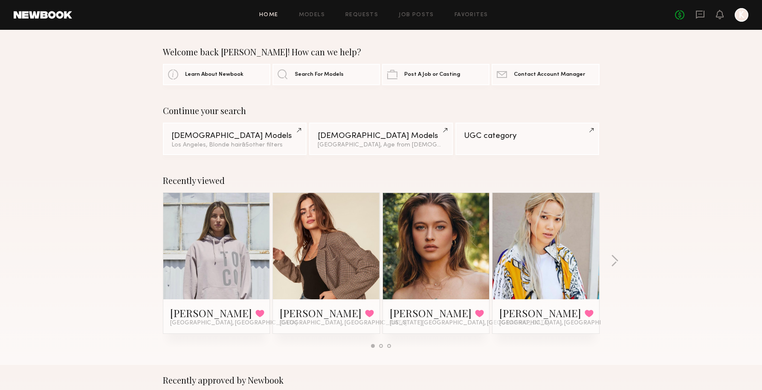 This screenshot has height=390, width=762. Describe the element at coordinates (545, 75) in the screenshot. I see `a: Contact Account Manager` at that location.